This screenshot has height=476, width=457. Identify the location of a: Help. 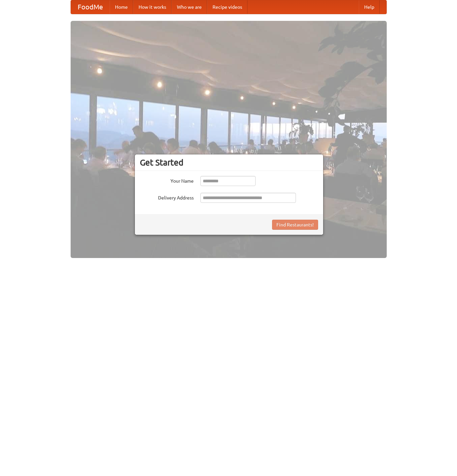
(369, 7).